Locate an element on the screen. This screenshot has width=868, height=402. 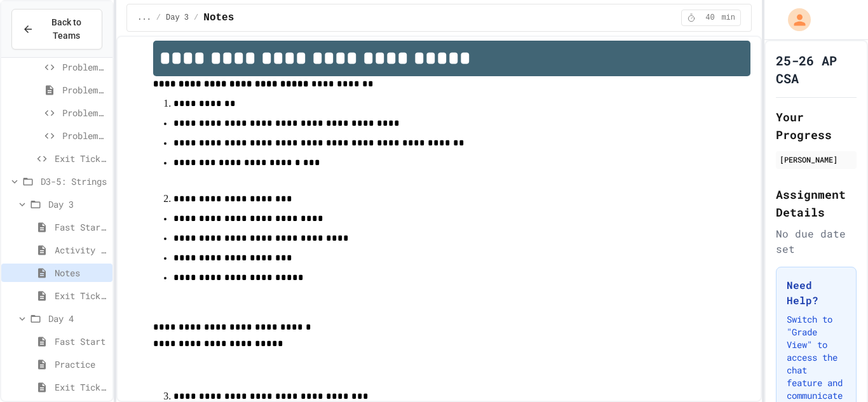
button: Back to Teams is located at coordinates (56, 30).